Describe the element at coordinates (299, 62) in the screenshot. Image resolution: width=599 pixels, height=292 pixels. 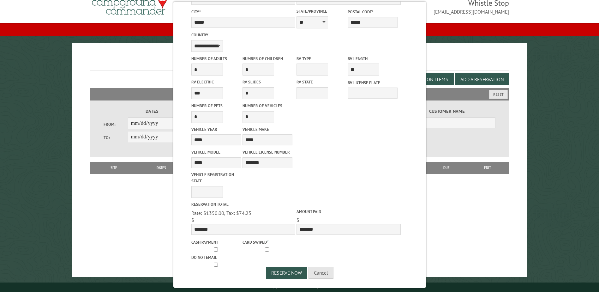
I see `h1: Reservations` at that location.